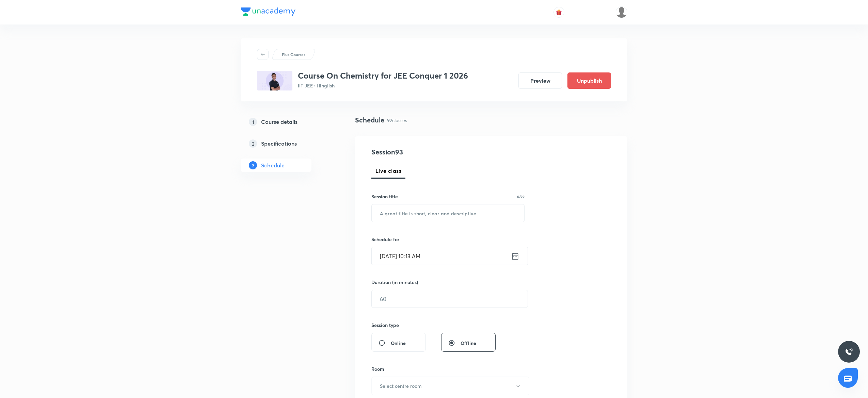  I want to click on p: Plus Courses, so click(293, 54).